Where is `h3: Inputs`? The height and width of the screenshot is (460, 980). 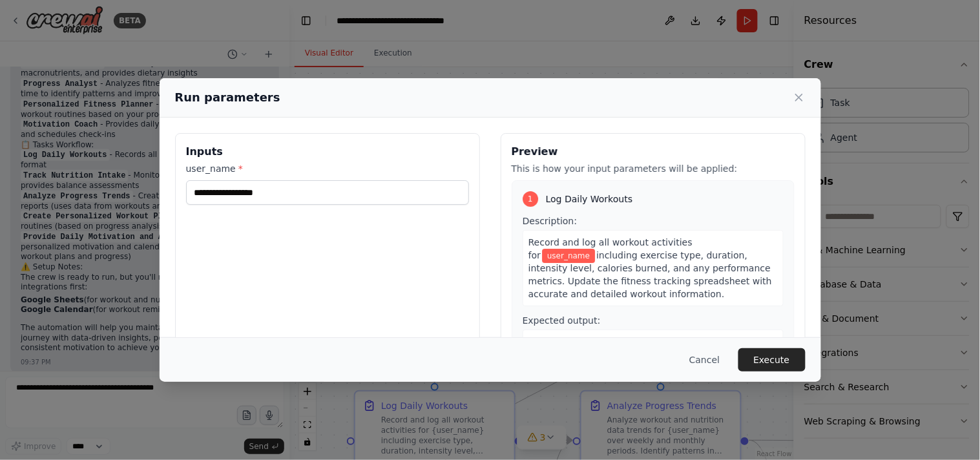 h3: Inputs is located at coordinates (328, 152).